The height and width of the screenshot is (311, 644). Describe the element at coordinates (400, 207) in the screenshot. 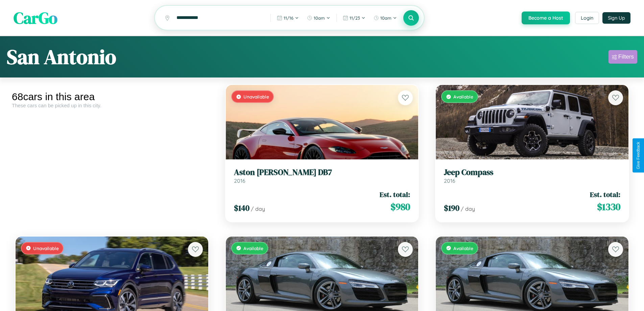

I see `span: $ 980` at that location.